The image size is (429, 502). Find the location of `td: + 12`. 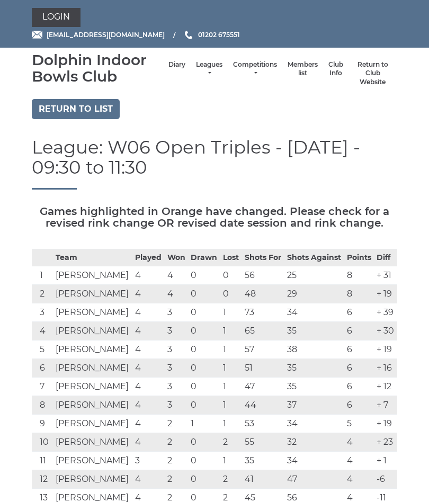

td: + 12 is located at coordinates (386, 387).